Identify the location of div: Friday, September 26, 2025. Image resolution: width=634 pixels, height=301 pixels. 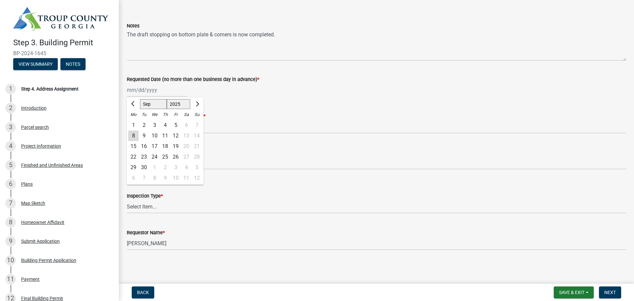
(176, 157).